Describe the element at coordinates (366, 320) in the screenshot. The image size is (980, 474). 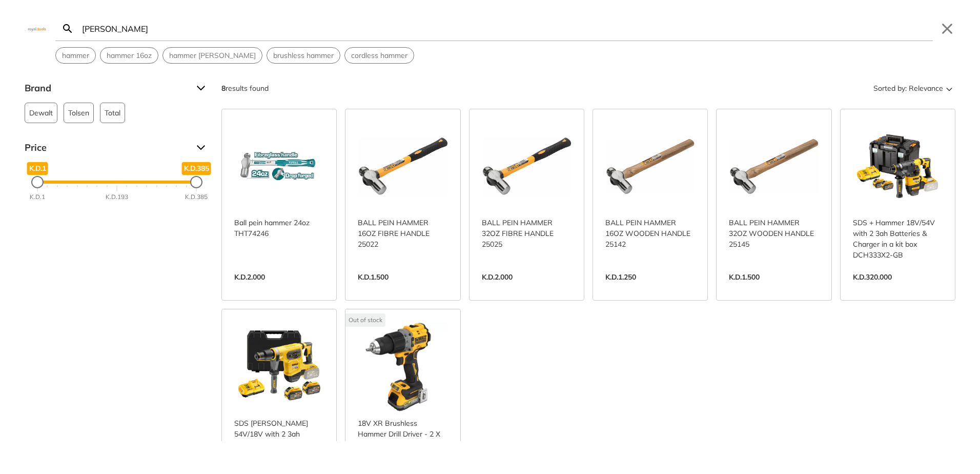
I see `div: Out of stock` at that location.